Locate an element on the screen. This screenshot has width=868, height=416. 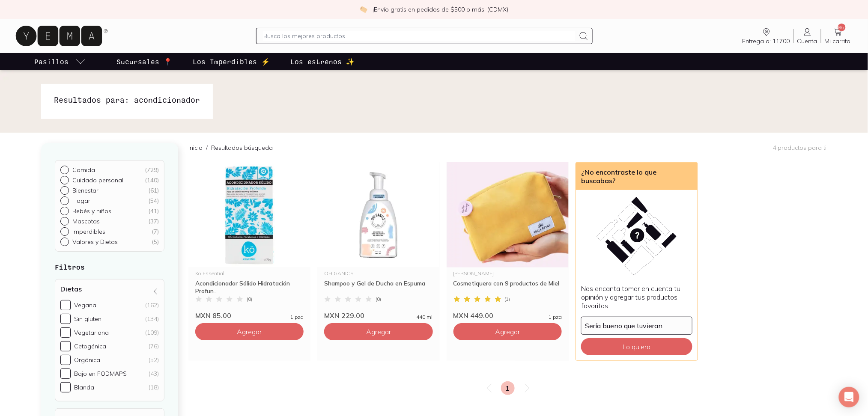
p: Imperdibles is located at coordinates (88, 231).